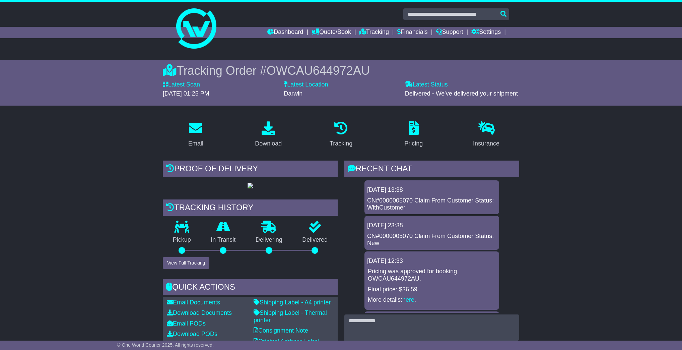 The height and width of the screenshot is (350, 682). Describe the element at coordinates (341, 143) in the screenshot. I see `div: Tracking` at that location.